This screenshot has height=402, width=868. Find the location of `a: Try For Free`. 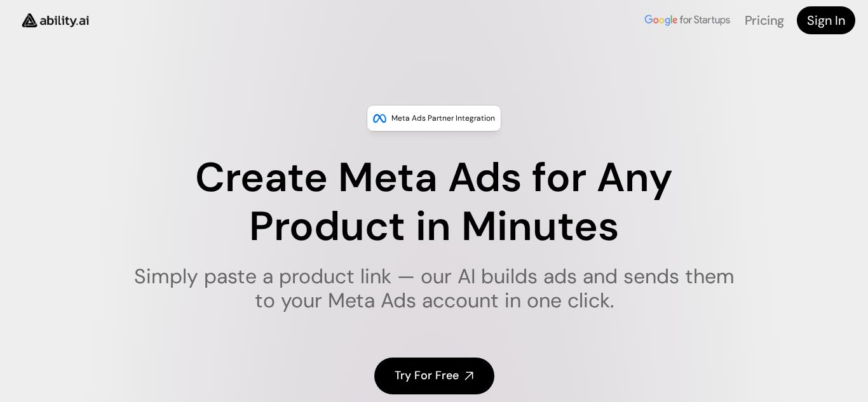

a: Try For Free is located at coordinates (434, 375).